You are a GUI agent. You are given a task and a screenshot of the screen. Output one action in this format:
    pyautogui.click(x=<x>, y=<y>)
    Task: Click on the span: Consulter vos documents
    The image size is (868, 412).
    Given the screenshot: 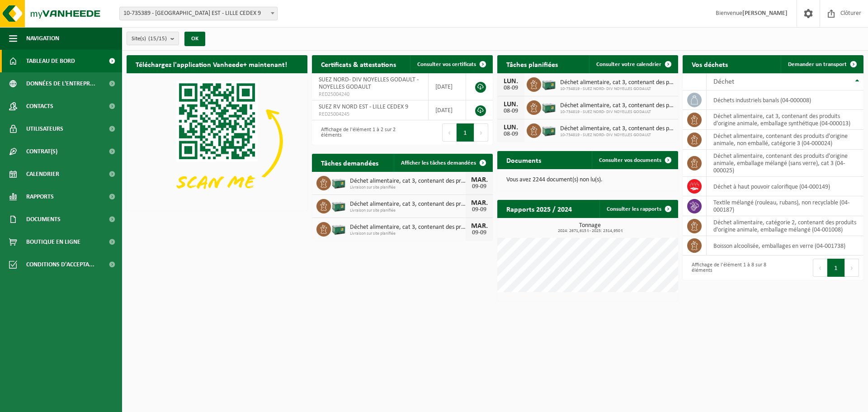 What is the action you would take?
    pyautogui.click(x=630, y=160)
    